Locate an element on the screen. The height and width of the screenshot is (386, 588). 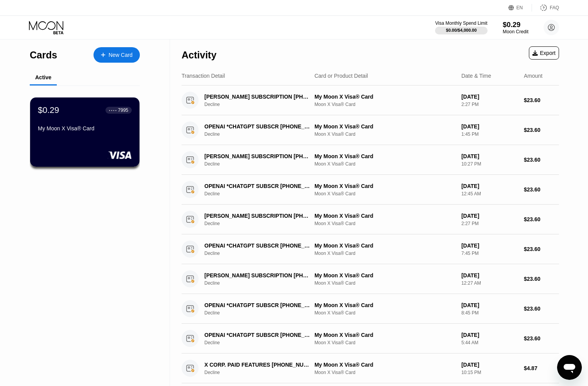
div: 7995 is located at coordinates (123, 110).